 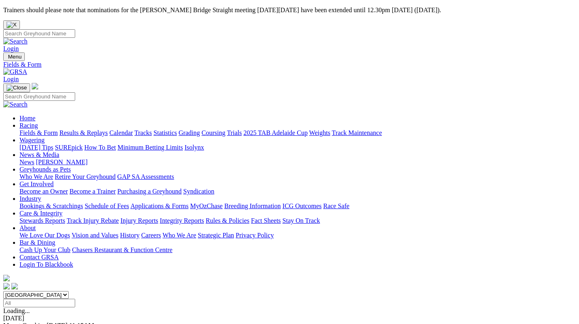 What do you see at coordinates (37, 184) in the screenshot?
I see `a: Get Involved` at bounding box center [37, 184].